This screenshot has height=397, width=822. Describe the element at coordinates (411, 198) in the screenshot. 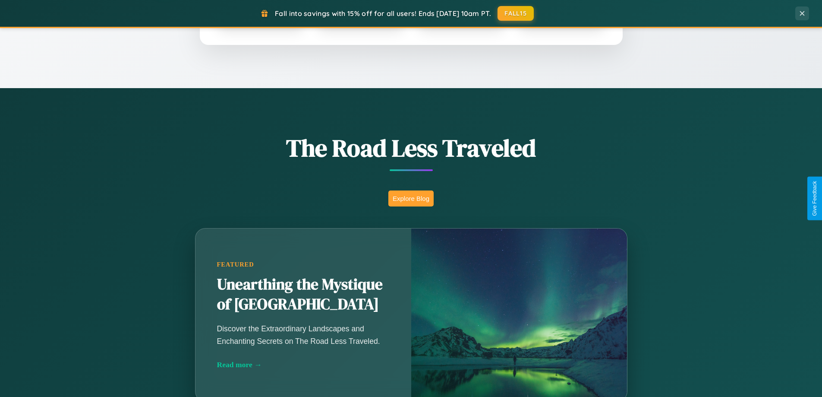

I see `button: Explore Blog` at that location.